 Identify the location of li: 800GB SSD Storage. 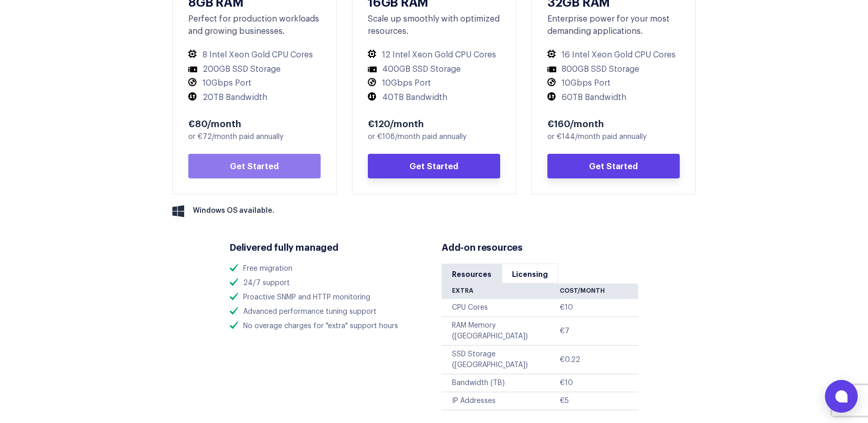
(613, 69).